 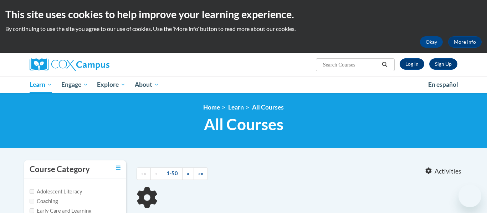 I want to click on span: All Courses, so click(x=243, y=124).